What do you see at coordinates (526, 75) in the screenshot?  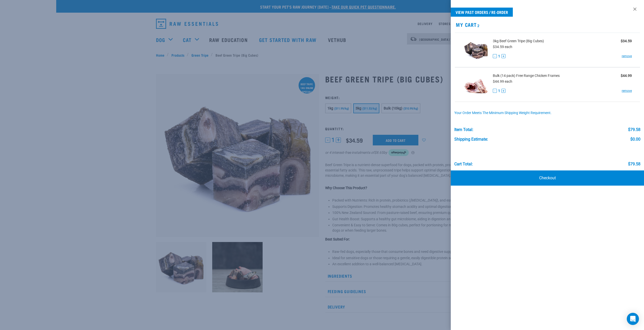 I see `span: Bulk (14 pack) Free Range Chicken Frames` at bounding box center [526, 75].